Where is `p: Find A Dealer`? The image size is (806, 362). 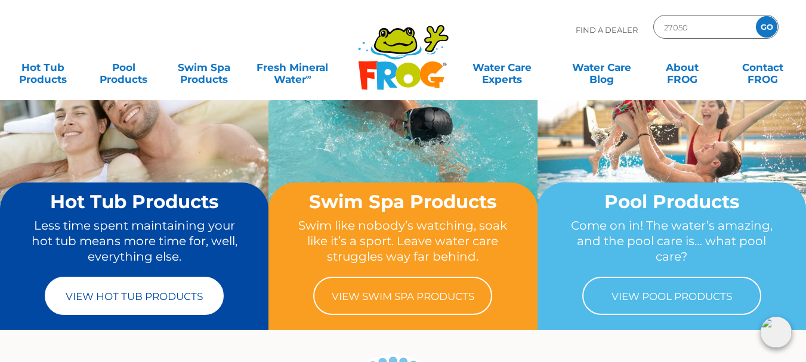
p: Find A Dealer is located at coordinates (607, 30).